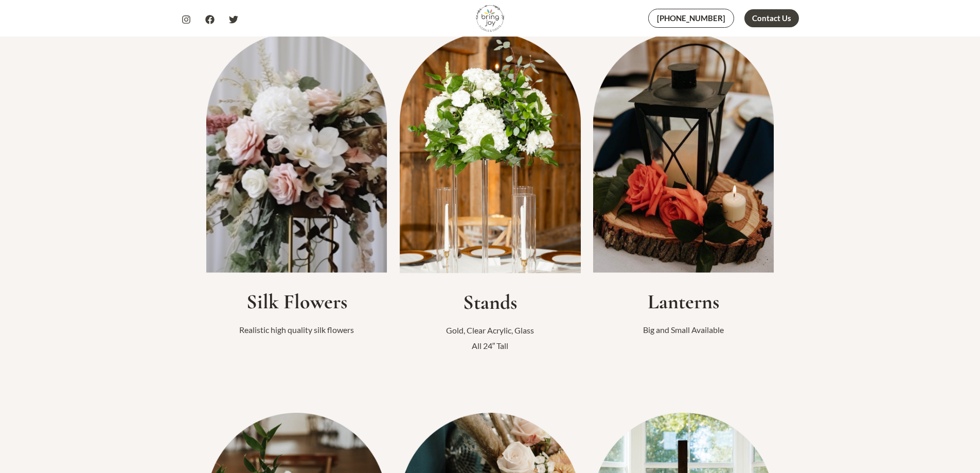  What do you see at coordinates (297, 330) in the screenshot?
I see `p: Realistic high quality silk flowers` at bounding box center [297, 330].